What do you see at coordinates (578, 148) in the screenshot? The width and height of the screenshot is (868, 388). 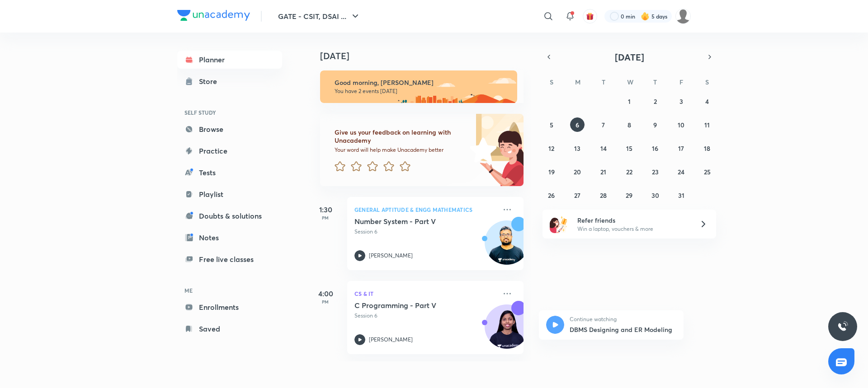 I see `abbr: October 13, 2025` at bounding box center [578, 148].